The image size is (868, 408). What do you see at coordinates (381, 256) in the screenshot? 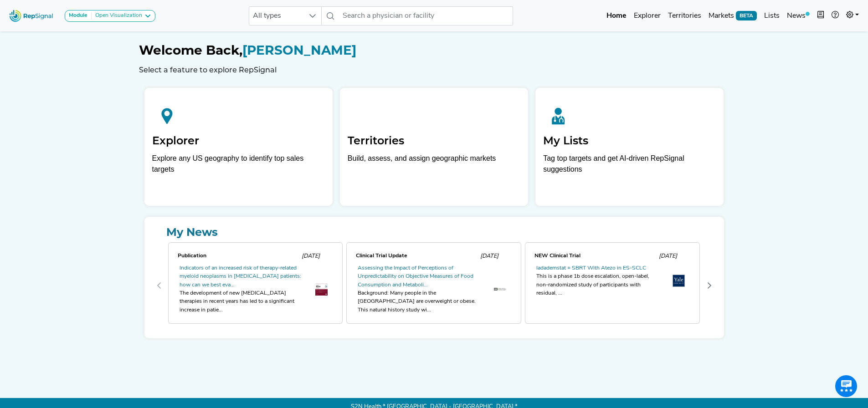
I see `span: Clinical Trial Update` at bounding box center [381, 256].